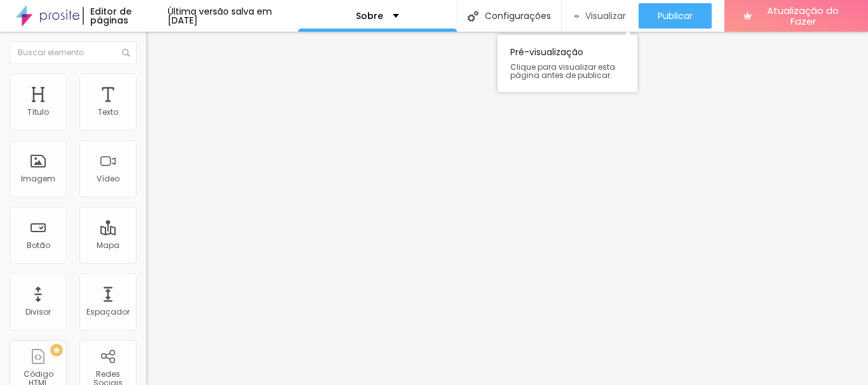 The image size is (868, 385). What do you see at coordinates (111, 16) in the screenshot?
I see `font: Editor de páginas` at bounding box center [111, 16].